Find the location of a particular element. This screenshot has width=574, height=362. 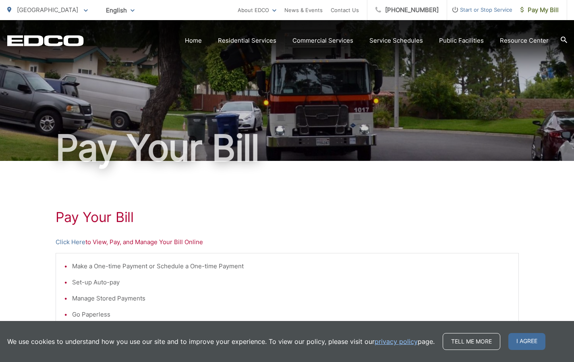

span: English is located at coordinates (120, 10).